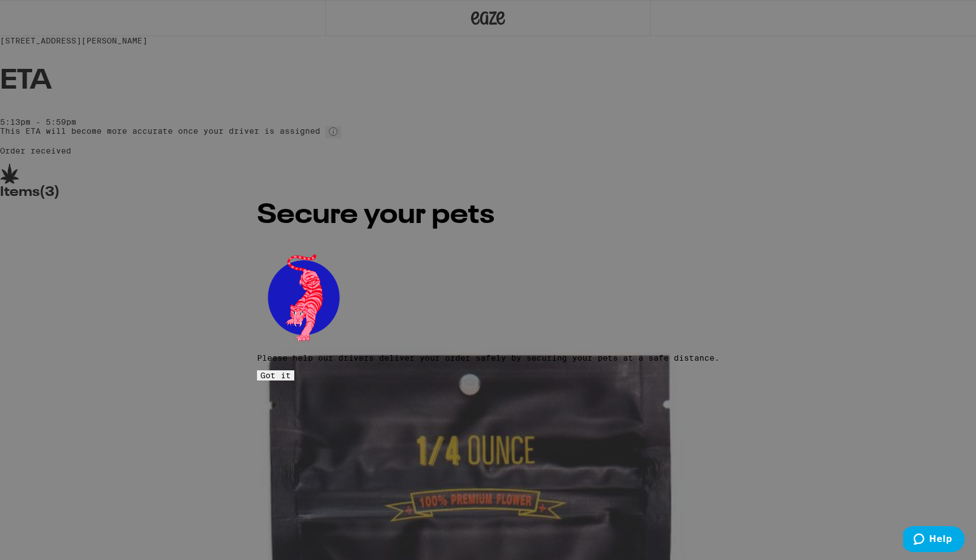  Describe the element at coordinates (276, 376) in the screenshot. I see `button: Got it` at that location.